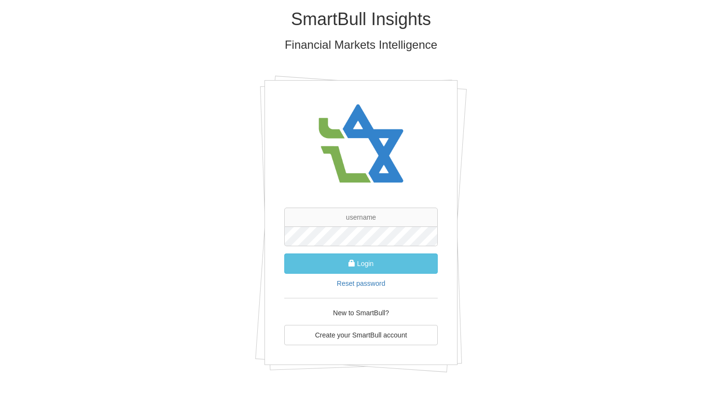 The width and height of the screenshot is (722, 393). What do you see at coordinates (361, 217) in the screenshot?
I see `input: username` at bounding box center [361, 217].